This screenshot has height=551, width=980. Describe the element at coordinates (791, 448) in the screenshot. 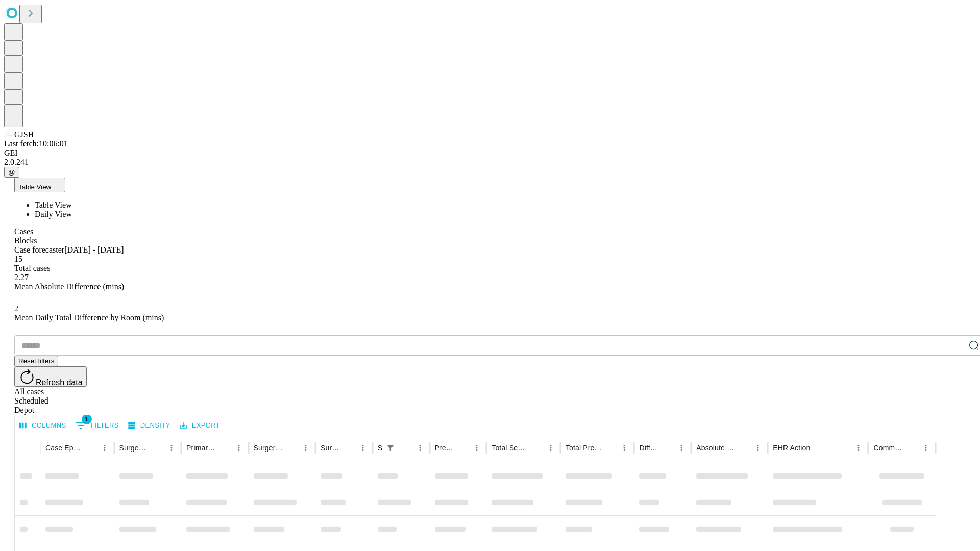

I see `div: EHR Action` at that location.